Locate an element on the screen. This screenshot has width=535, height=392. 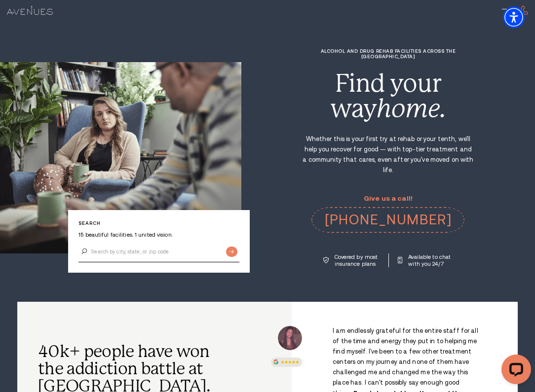
a: call 866.540.4523 is located at coordinates (388, 220).